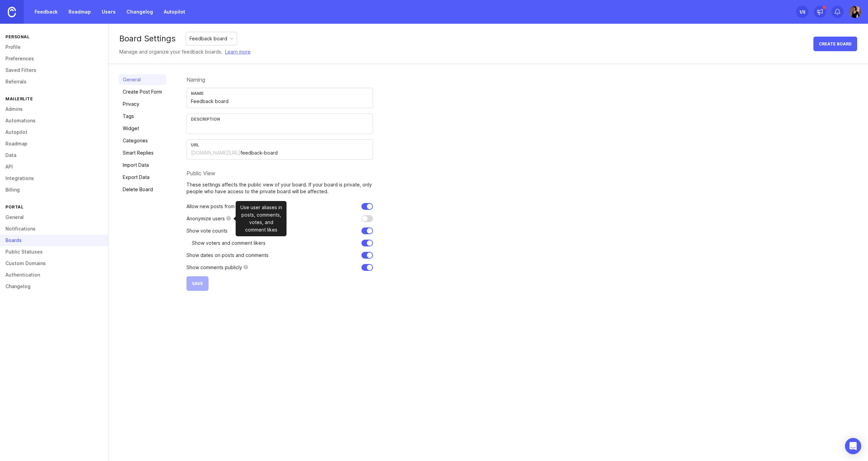 This screenshot has height=461, width=868. What do you see at coordinates (228, 255) in the screenshot?
I see `p: Show dates on posts and comments` at bounding box center [228, 255].